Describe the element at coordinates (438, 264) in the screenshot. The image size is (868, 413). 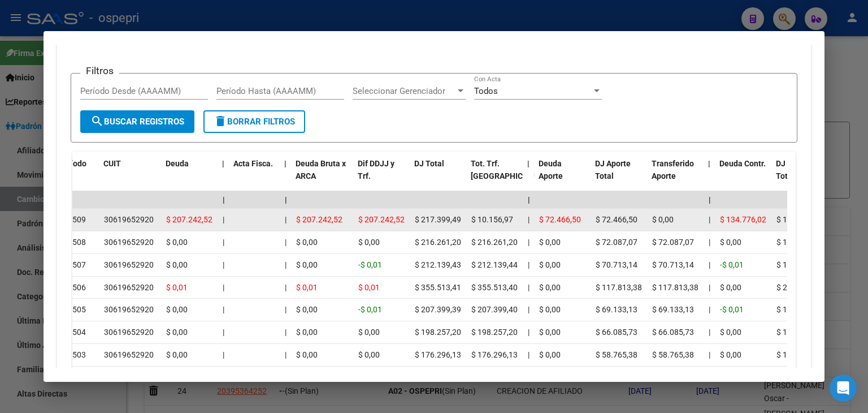
I see `span: $ 212.139,43` at that location.